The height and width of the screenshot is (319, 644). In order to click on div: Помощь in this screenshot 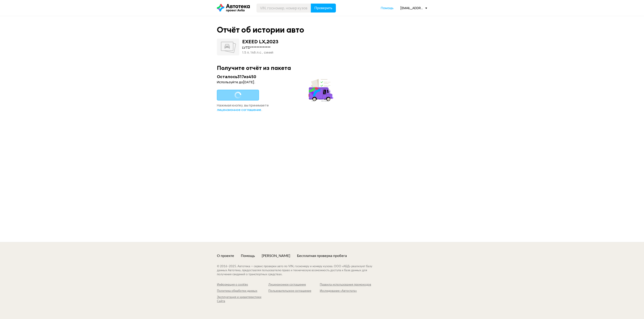, I will do `click(248, 256)`.